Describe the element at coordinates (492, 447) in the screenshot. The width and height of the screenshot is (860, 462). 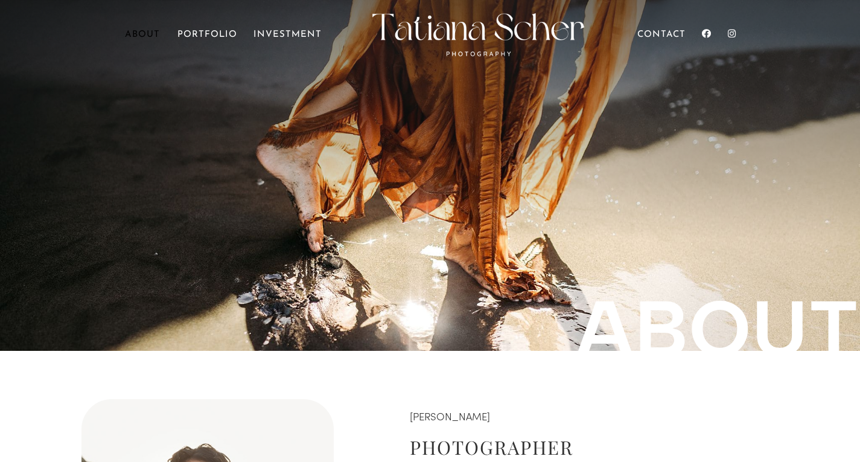
I see `span: PHOTOGRAPHER` at that location.